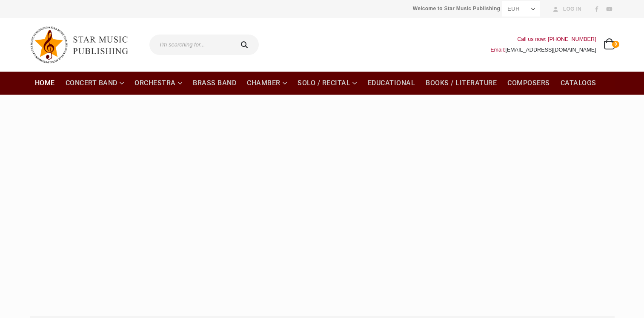 This screenshot has width=644, height=318. Describe the element at coordinates (566, 9) in the screenshot. I see `a: Log In` at that location.